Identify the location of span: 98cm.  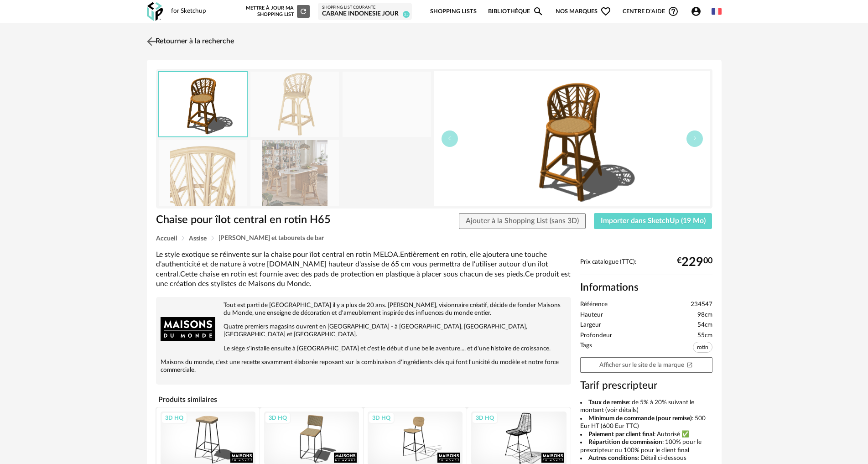
(705, 315).